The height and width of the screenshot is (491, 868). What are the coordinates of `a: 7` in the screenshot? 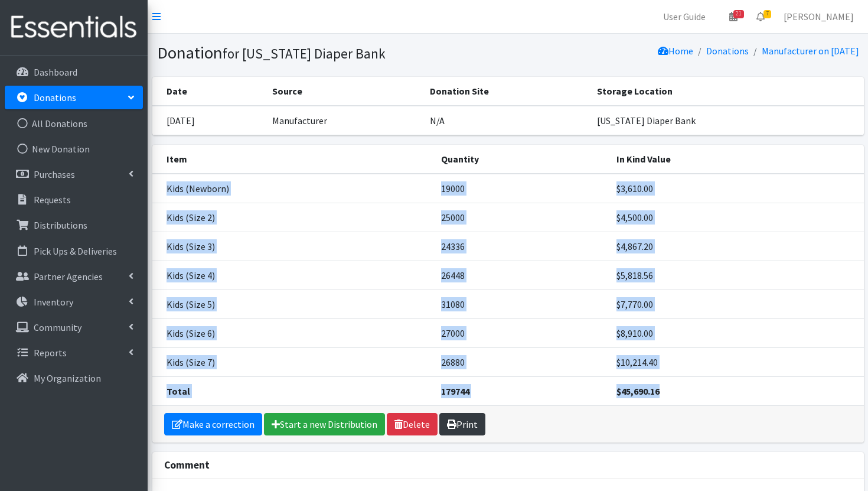 It's located at (760, 16).